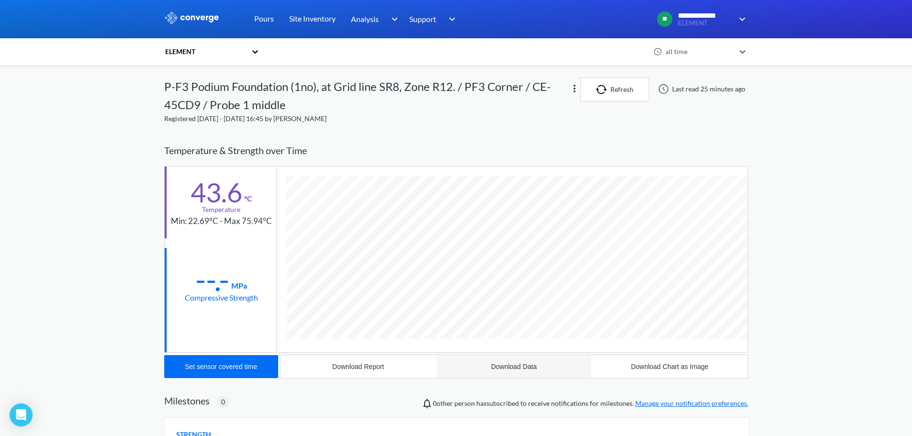  What do you see at coordinates (221, 297) in the screenshot?
I see `div: Compressive Strength` at bounding box center [221, 297].